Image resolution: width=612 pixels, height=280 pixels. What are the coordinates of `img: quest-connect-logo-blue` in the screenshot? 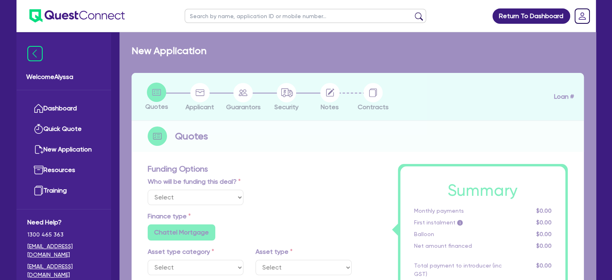 It's located at (77, 16).